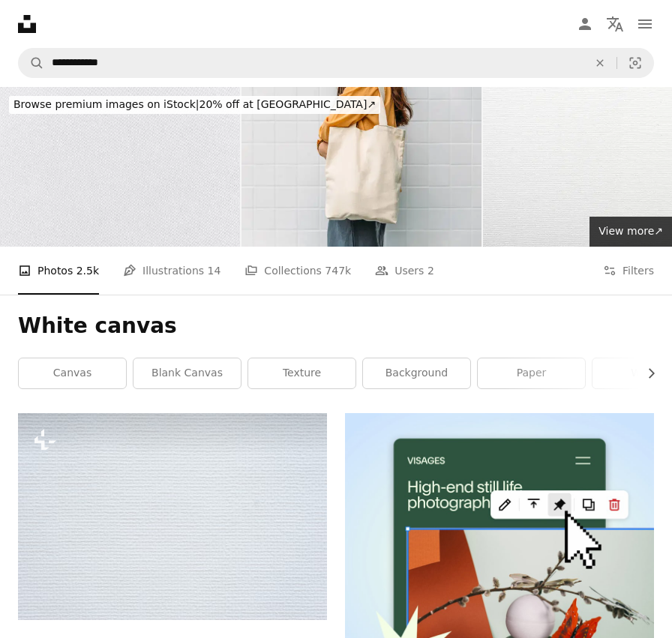  Describe the element at coordinates (631, 231) in the screenshot. I see `span: View more ↗` at that location.